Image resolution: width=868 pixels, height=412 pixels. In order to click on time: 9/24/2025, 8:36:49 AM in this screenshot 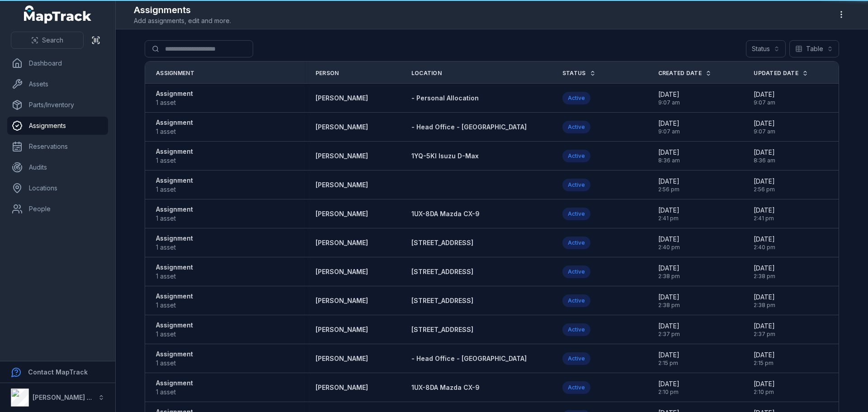, I will do `click(765, 156)`.